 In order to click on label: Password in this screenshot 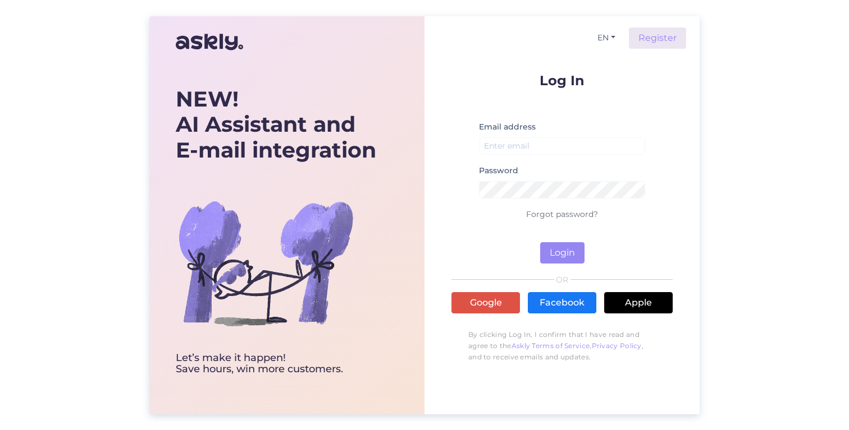, I will do `click(498, 171)`.